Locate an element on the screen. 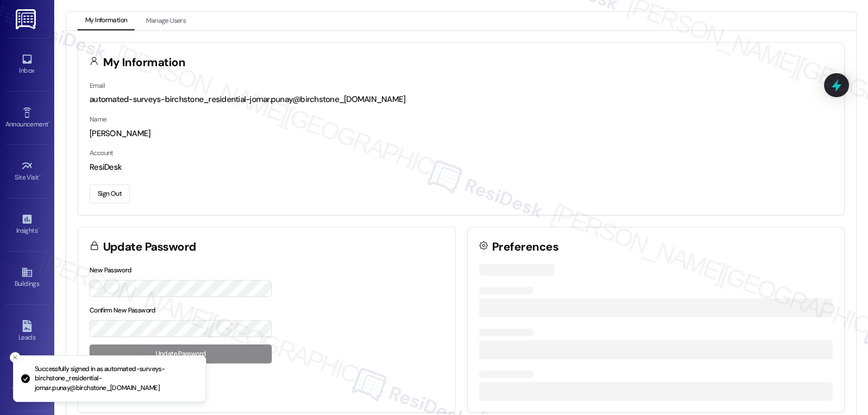 This screenshot has width=868, height=415. p: Successfully signed in as automated-surveys-birchstone_residential-jomar.punay@birchstone_[DOMAIN... is located at coordinates (116, 378).